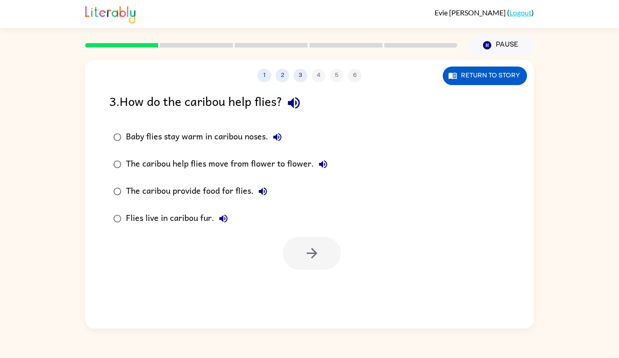  What do you see at coordinates (485, 76) in the screenshot?
I see `button: Return to story` at bounding box center [485, 76].